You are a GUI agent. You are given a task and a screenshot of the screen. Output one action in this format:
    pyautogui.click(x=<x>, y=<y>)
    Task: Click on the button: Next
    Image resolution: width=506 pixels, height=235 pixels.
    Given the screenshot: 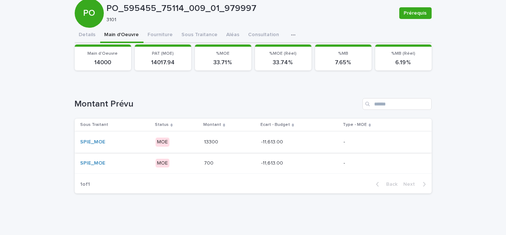 What is the action you would take?
    pyautogui.click(x=416, y=184)
    